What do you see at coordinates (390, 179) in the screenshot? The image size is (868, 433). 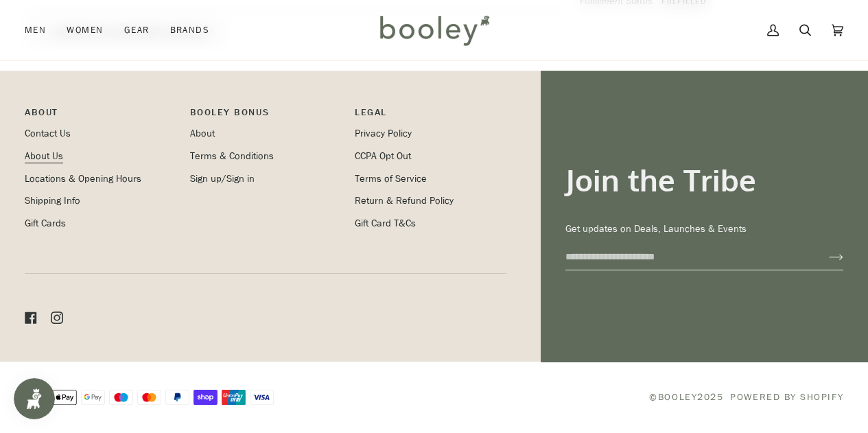 I see `a: Terms of Service` at bounding box center [390, 179].